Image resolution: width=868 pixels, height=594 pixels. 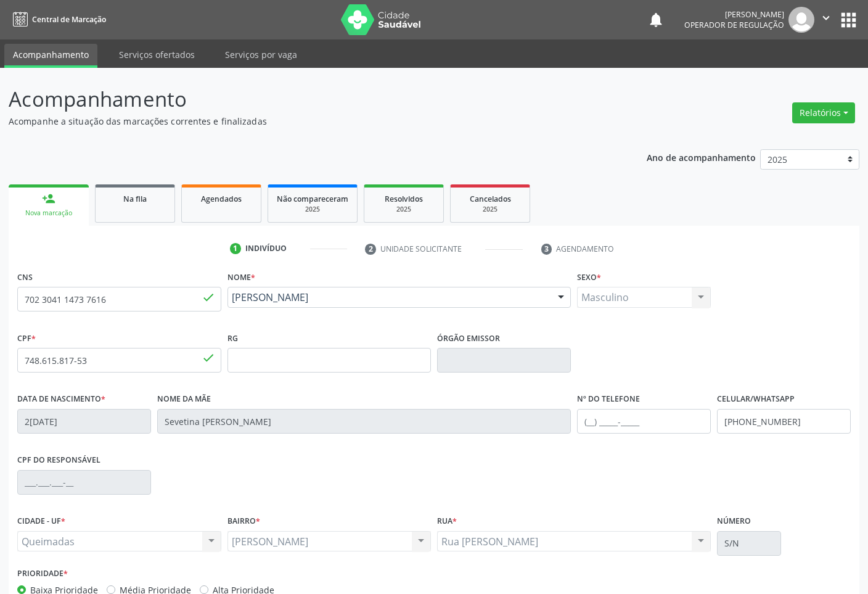 What do you see at coordinates (468, 338) in the screenshot?
I see `label: Órgão emissor` at bounding box center [468, 338].